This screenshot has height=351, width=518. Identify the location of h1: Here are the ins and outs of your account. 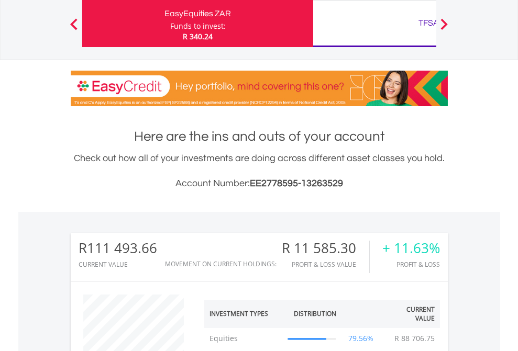
(259, 137).